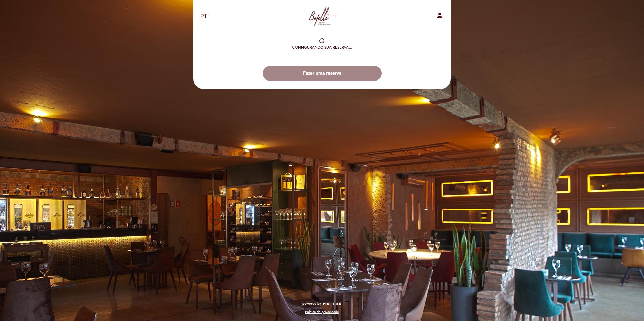 The image size is (644, 321). Describe the element at coordinates (322, 312) in the screenshot. I see `a: Política de privacidade` at that location.